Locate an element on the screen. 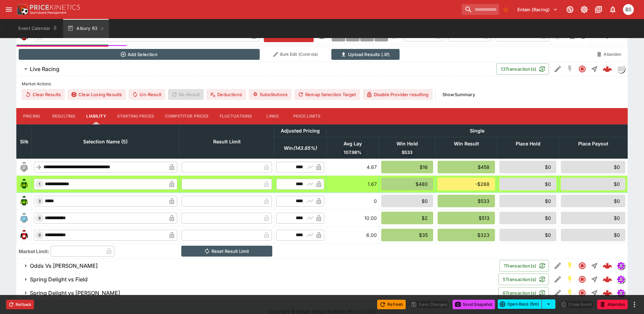  div: $35 is located at coordinates (407, 235).